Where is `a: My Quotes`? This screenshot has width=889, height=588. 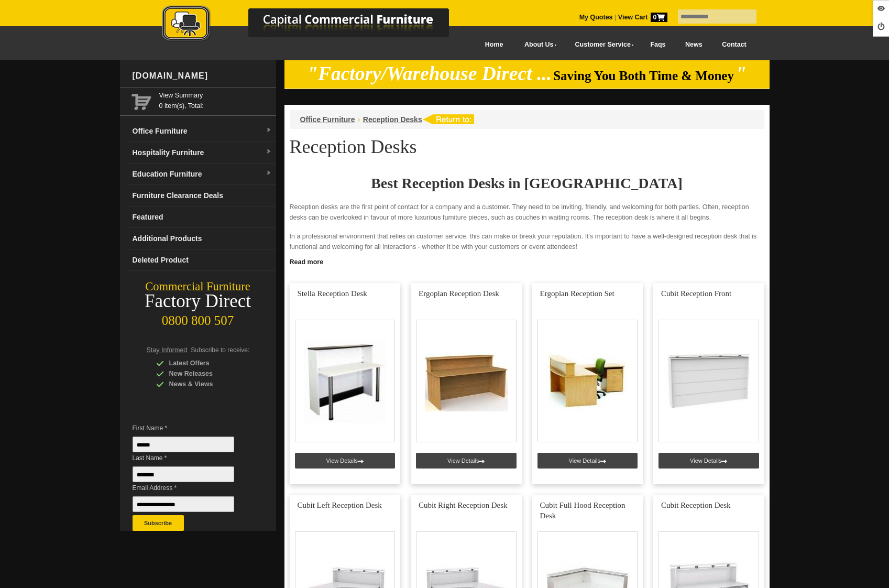
a: My Quotes is located at coordinates (596, 18).